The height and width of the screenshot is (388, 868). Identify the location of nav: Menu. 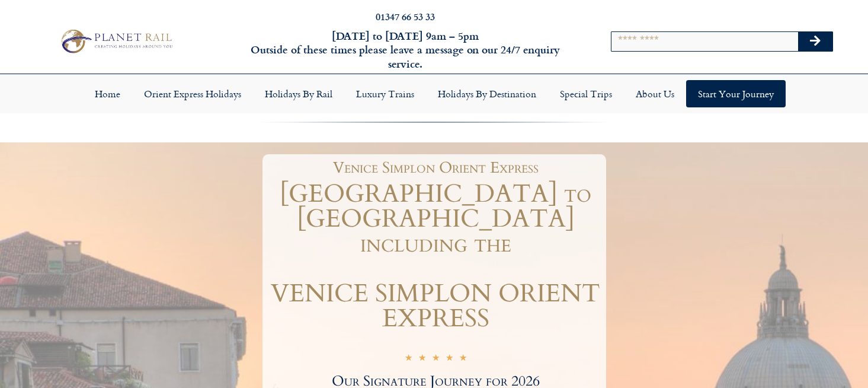
(434, 93).